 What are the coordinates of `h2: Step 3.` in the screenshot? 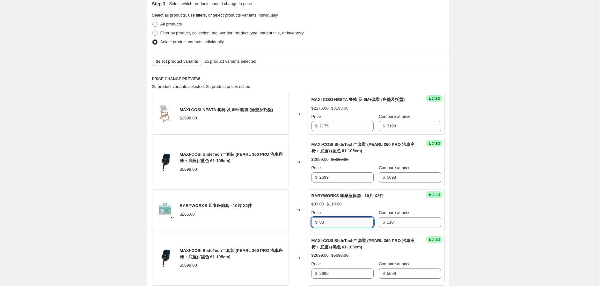 It's located at (160, 4).